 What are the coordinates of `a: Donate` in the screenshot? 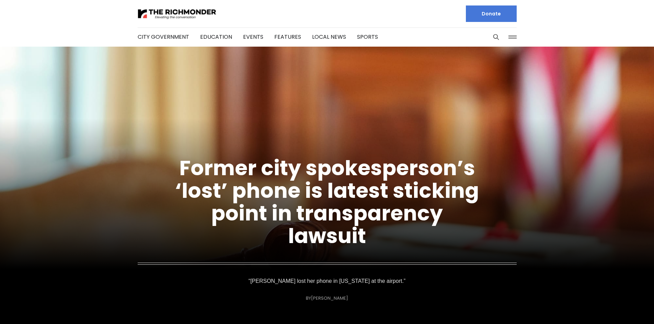 It's located at (491, 14).